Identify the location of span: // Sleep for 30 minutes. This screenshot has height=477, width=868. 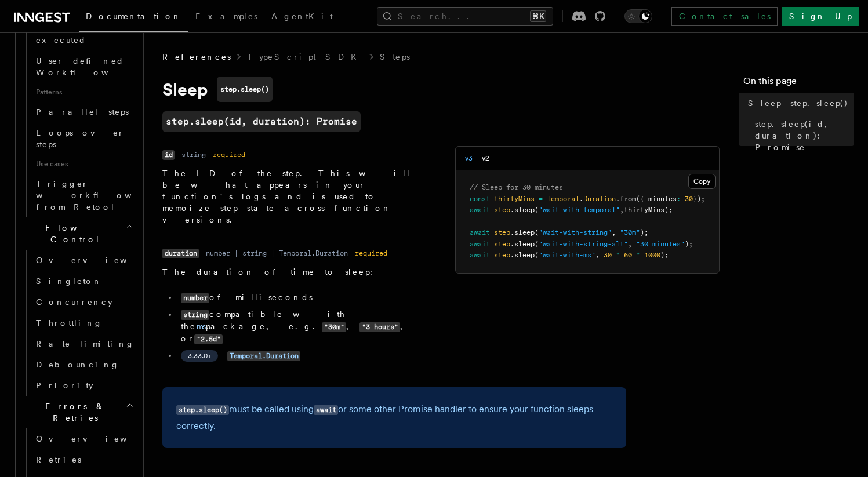
(516, 187).